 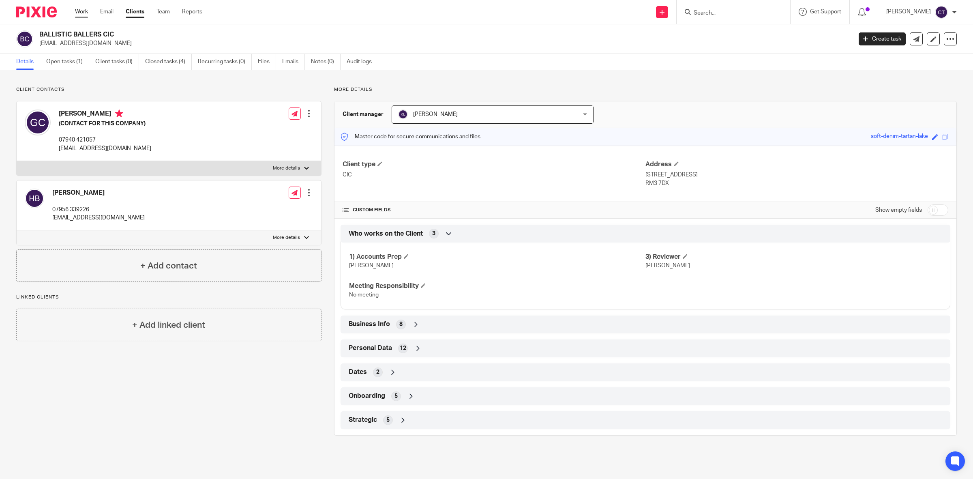 I want to click on h2: BALLISTIC BALLERS CIC, so click(x=362, y=34).